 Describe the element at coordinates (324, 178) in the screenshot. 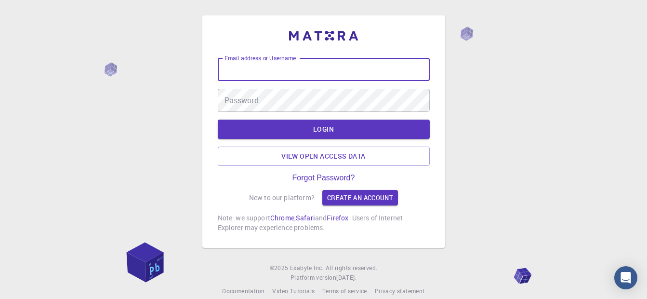

I see `a: Forgot Password?` at that location.